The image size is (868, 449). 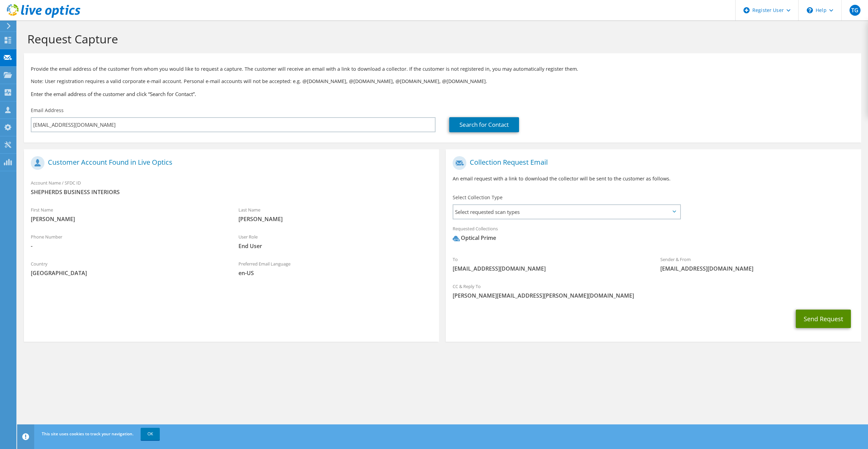 I want to click on h1: Customer Account Found in Live Optics, so click(x=230, y=163).